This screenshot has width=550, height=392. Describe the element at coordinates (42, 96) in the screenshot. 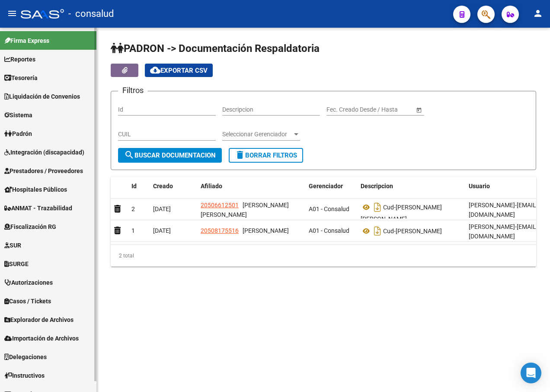

I see `span: Liquidación de Convenios` at that location.